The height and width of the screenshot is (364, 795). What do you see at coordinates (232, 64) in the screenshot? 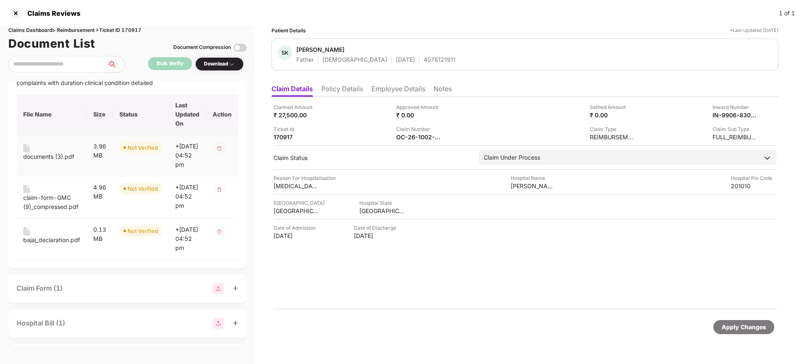
I see `img: svg+xml;base64,PHN2ZyBpZD0iRHJvcGRvd24tMzJ4MzIiIHhtbG5zPSJodHRwOi8vd3d3LnczLm9yZy8yMDAwL3N2ZyIgd2...` at bounding box center [232, 64].